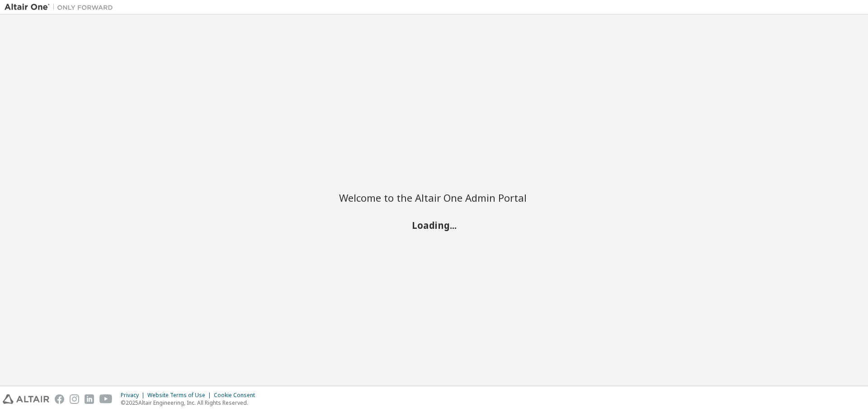 This screenshot has width=868, height=412. What do you see at coordinates (180, 395) in the screenshot?
I see `div: Website Terms of Use` at bounding box center [180, 395].